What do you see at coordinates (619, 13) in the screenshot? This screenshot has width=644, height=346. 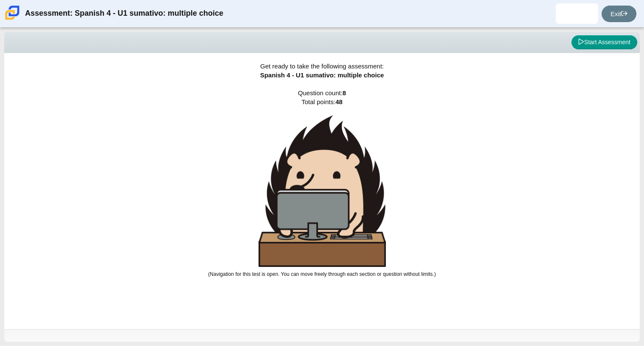 I see `a: Exit` at bounding box center [619, 13].